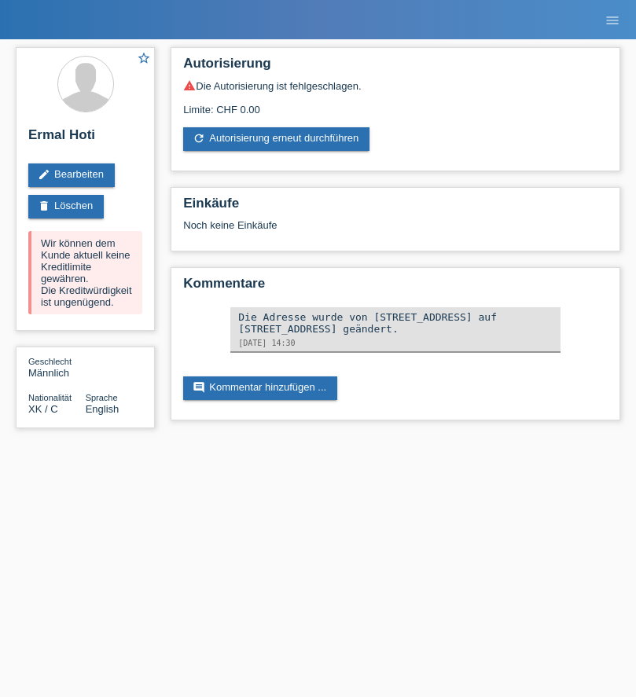  Describe the element at coordinates (66, 207) in the screenshot. I see `a: deleteLöschen` at that location.